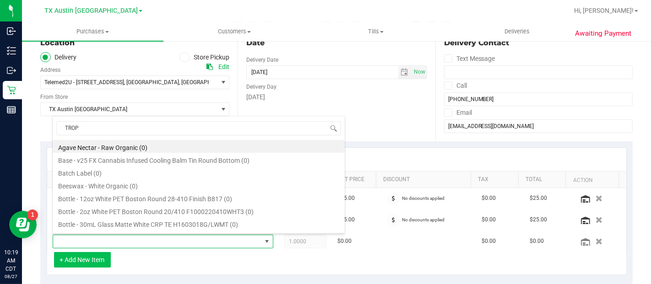 The height and width of the screenshot is (284, 651). I want to click on inline-svg: Outbound, so click(11, 70).